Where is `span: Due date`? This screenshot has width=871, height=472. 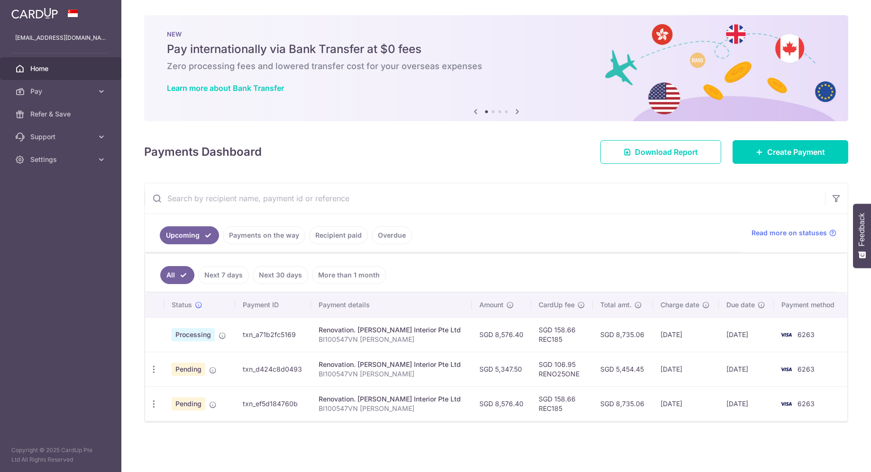
span: Due date is located at coordinates (740, 305).